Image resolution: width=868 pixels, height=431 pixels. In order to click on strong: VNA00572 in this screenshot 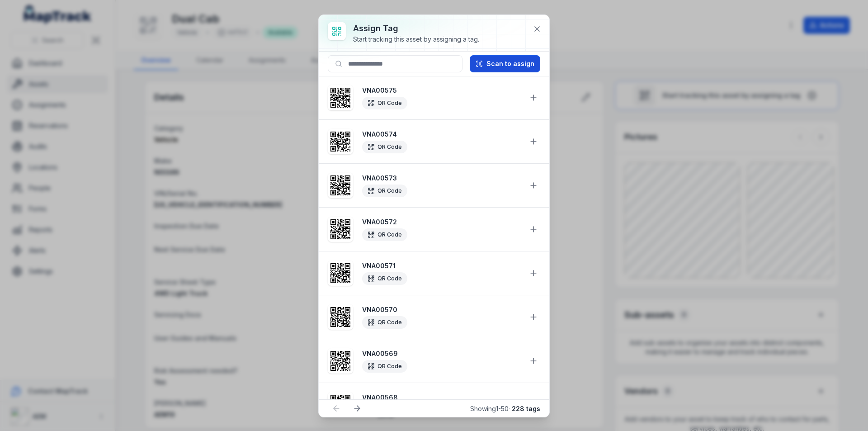, I will do `click(442, 222)`.